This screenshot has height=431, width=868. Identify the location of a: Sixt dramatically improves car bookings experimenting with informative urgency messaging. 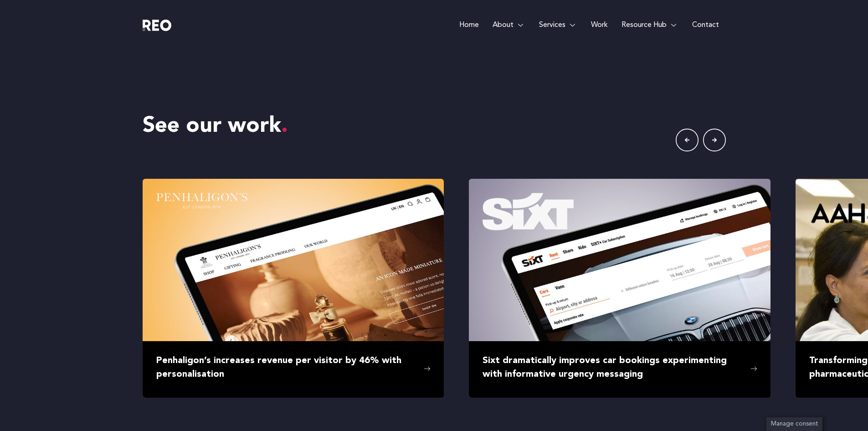
(619, 288).